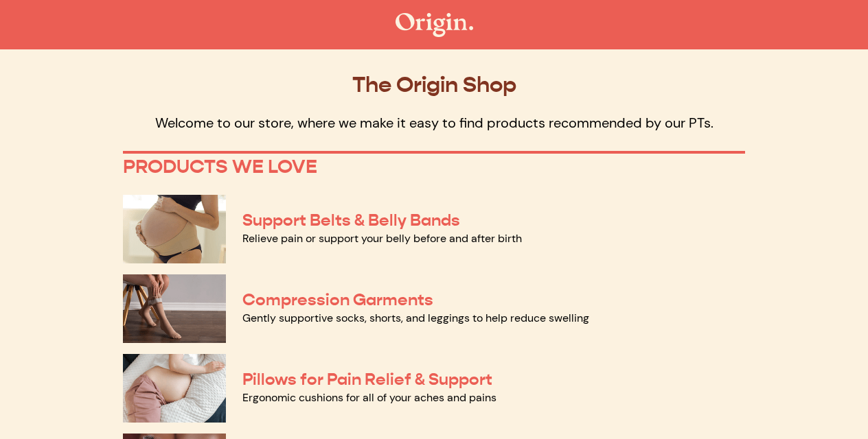  I want to click on a: Gently supportive socks, shorts, and leggings to help reduce swelling, so click(416, 318).